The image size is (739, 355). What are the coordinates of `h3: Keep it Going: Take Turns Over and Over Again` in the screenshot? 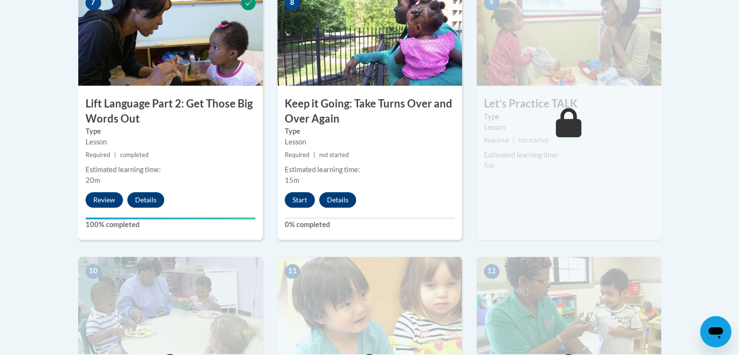 It's located at (370, 111).